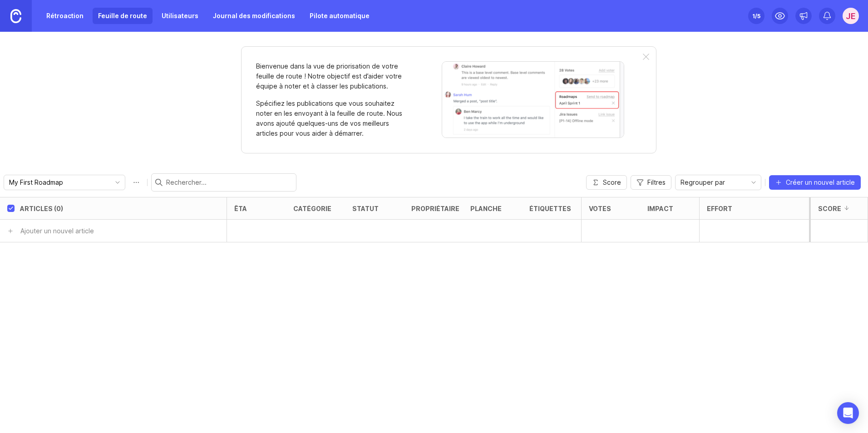 This screenshot has height=433, width=868. What do you see at coordinates (815, 183) in the screenshot?
I see `button: Créer un nouvel article` at bounding box center [815, 183].